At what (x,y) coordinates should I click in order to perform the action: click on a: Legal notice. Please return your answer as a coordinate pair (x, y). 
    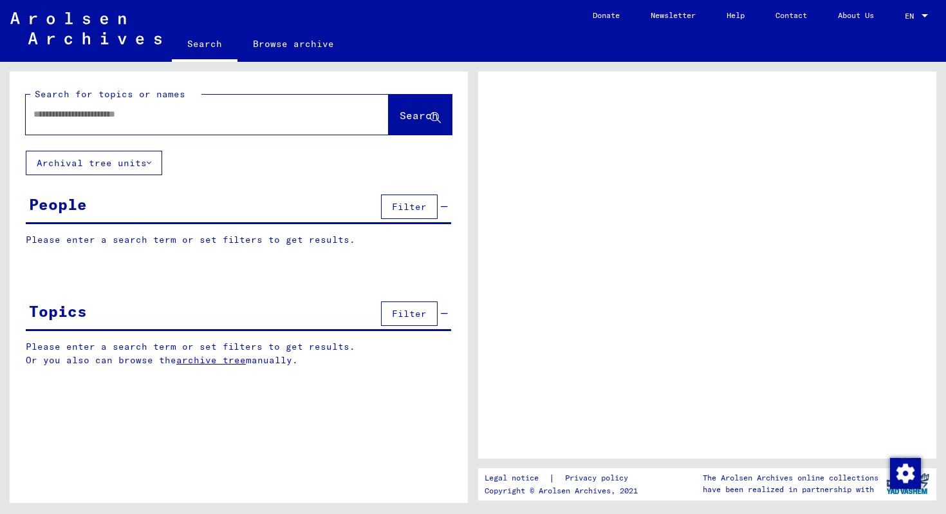
    Looking at the image, I should click on (517, 478).